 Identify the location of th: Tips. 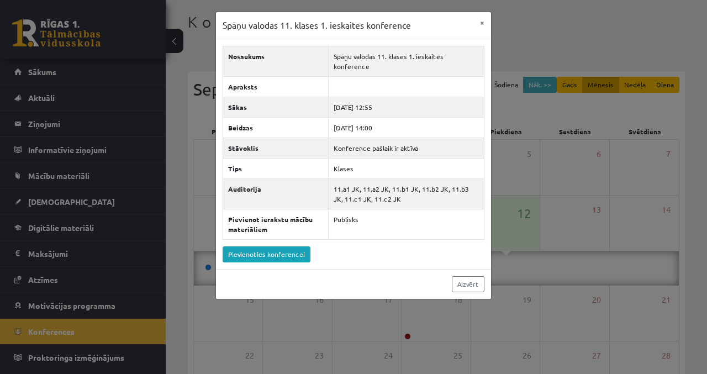
(276, 168).